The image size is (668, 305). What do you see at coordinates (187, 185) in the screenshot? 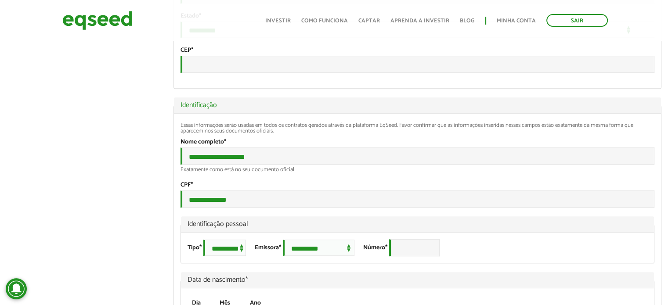
I see `label: CPF` at bounding box center [187, 185].